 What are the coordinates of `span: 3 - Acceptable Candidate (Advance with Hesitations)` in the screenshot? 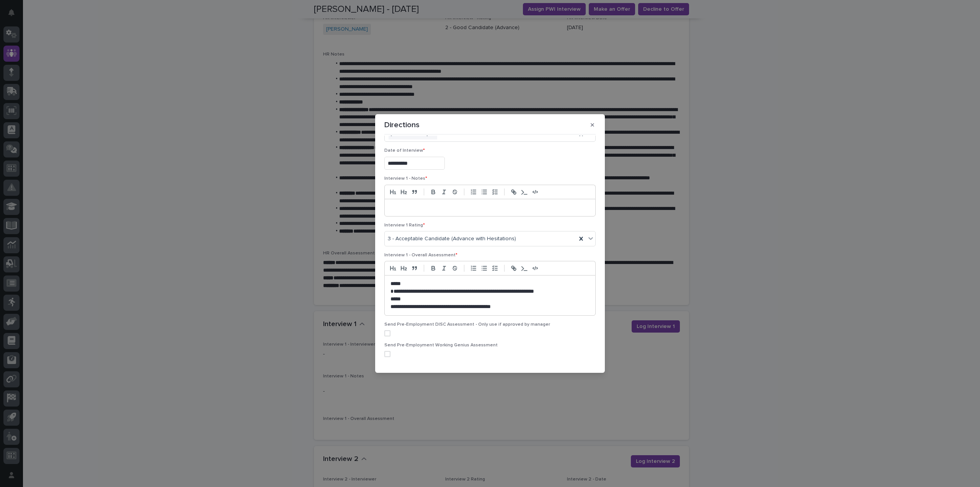 It's located at (452, 238).